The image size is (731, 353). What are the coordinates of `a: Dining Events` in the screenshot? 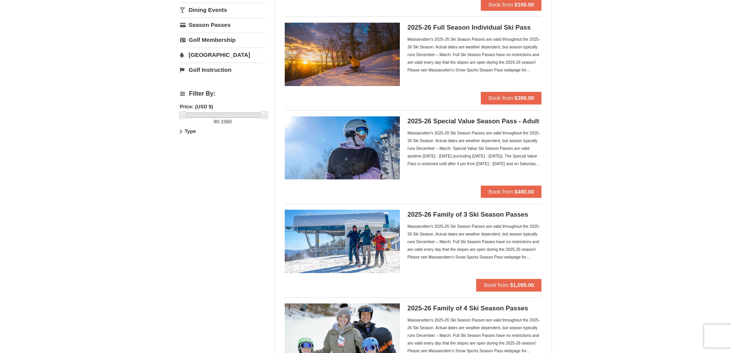 It's located at (223, 10).